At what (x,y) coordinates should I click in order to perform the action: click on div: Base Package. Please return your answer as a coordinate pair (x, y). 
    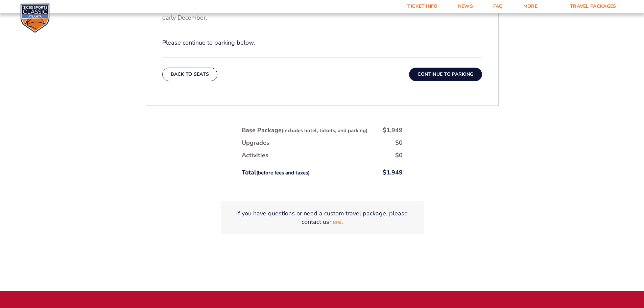
    Looking at the image, I should click on (305, 130).